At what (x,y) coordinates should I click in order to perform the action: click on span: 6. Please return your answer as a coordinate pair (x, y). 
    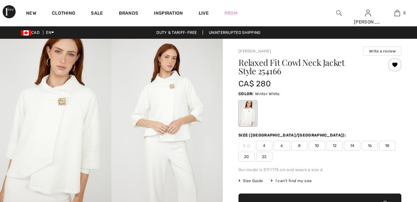
    Looking at the image, I should click on (282, 146).